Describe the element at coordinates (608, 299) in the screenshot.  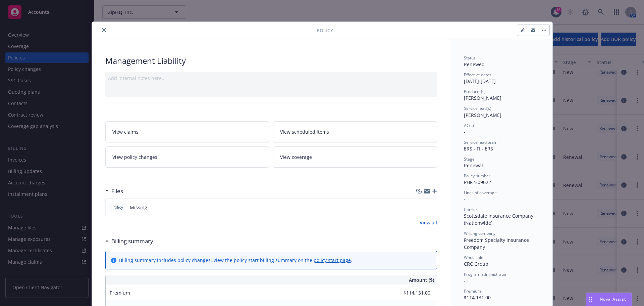
I see `button: Nova Assist` at that location.